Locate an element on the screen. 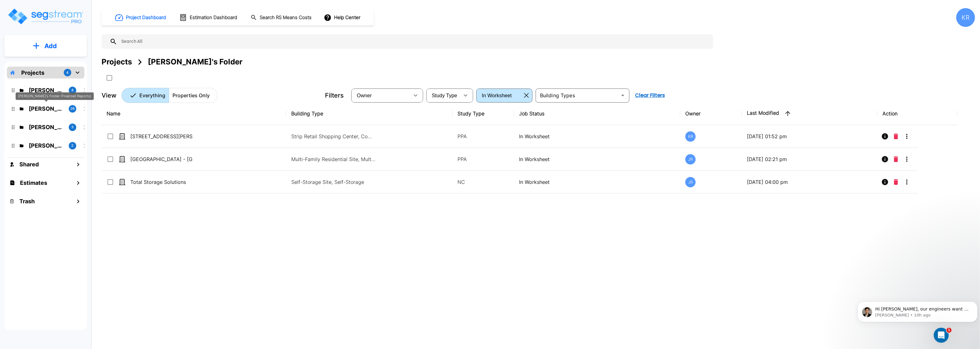 Image resolution: width=980 pixels, height=349 pixels. span: Owner is located at coordinates (364, 95).